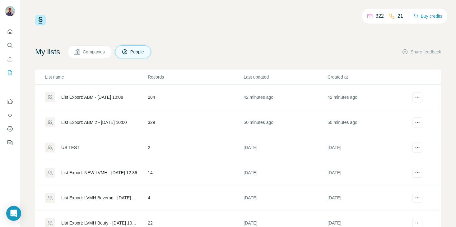  I want to click on div: Open Intercom Messenger, so click(14, 213).